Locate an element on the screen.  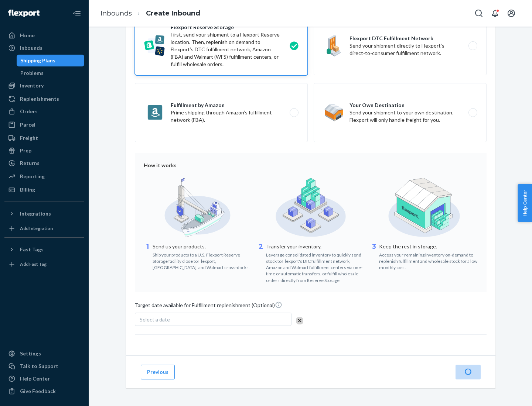
a: Freight is located at coordinates (45, 138).